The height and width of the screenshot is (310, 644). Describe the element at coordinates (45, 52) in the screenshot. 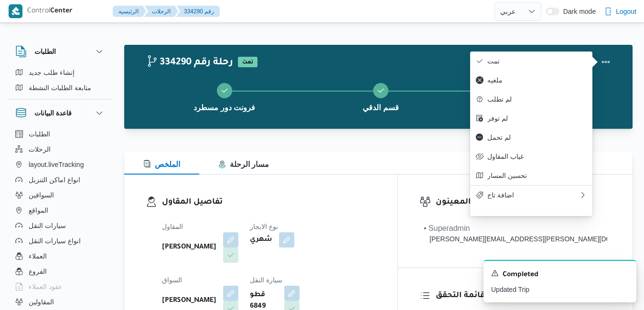

I see `h3: الطلبات` at that location.